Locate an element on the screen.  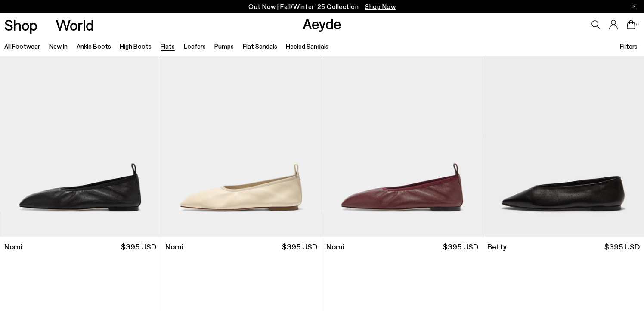
a: All Footwear is located at coordinates (22, 46).